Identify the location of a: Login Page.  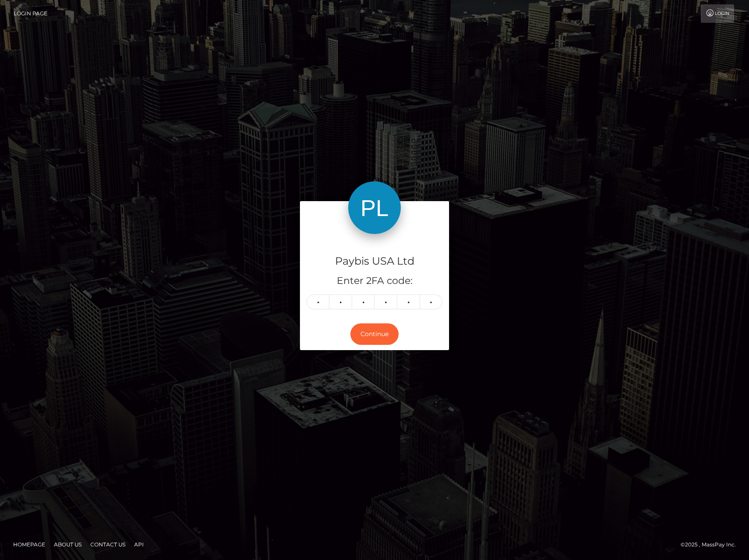
(30, 14).